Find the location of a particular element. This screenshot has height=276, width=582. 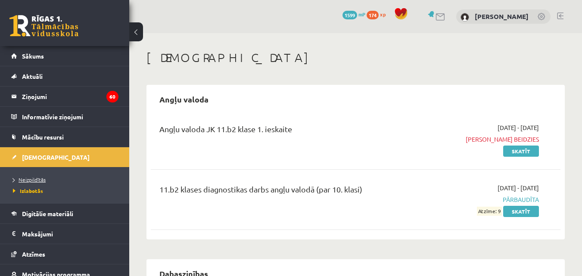

legend: Maksājumi is located at coordinates (70, 234).